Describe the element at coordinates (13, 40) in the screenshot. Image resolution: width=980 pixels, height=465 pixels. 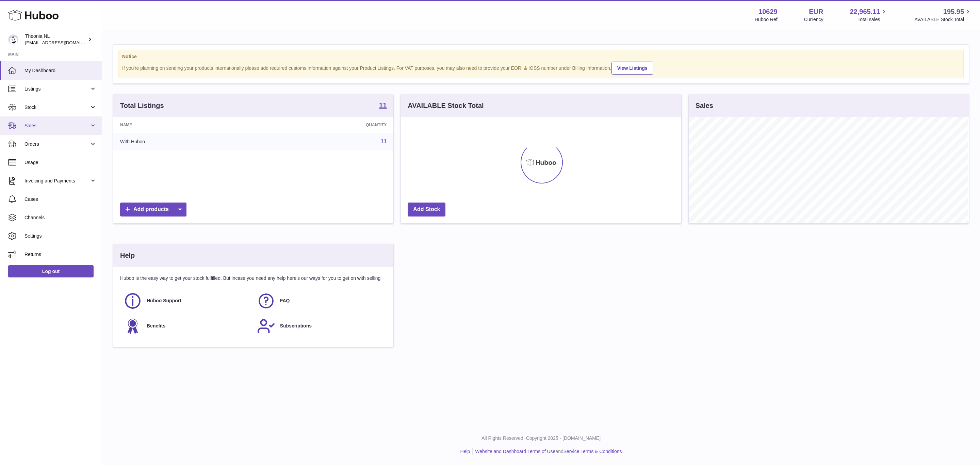
I see `img: info@wholesomegoods.eu` at that location.